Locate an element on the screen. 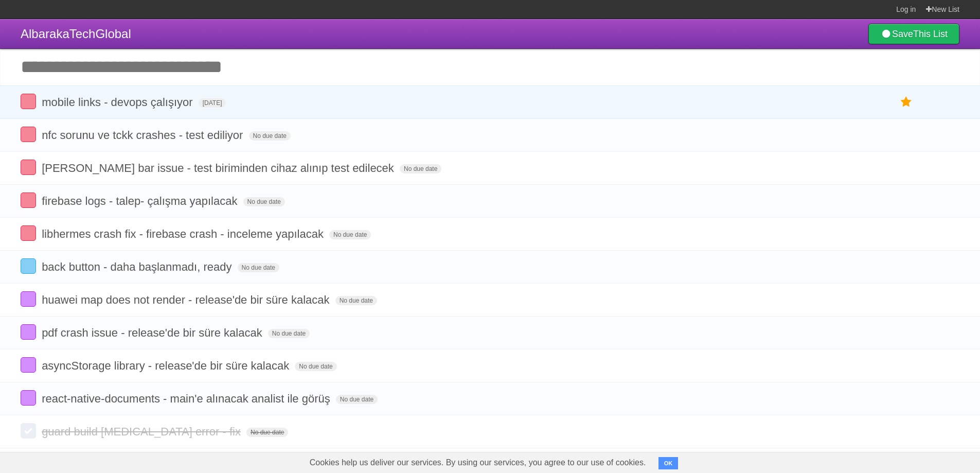 This screenshot has height=473, width=980. b: This List is located at coordinates (930, 34).